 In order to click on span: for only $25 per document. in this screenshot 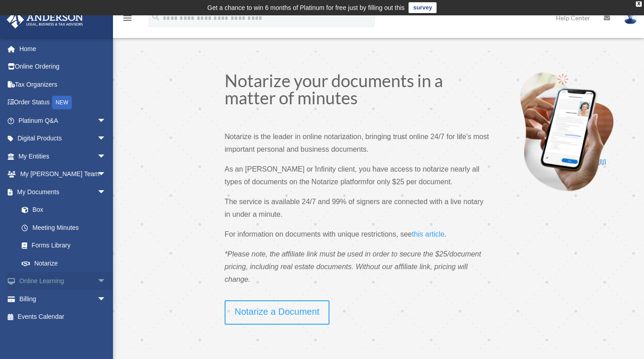, I will do `click(409, 181)`.